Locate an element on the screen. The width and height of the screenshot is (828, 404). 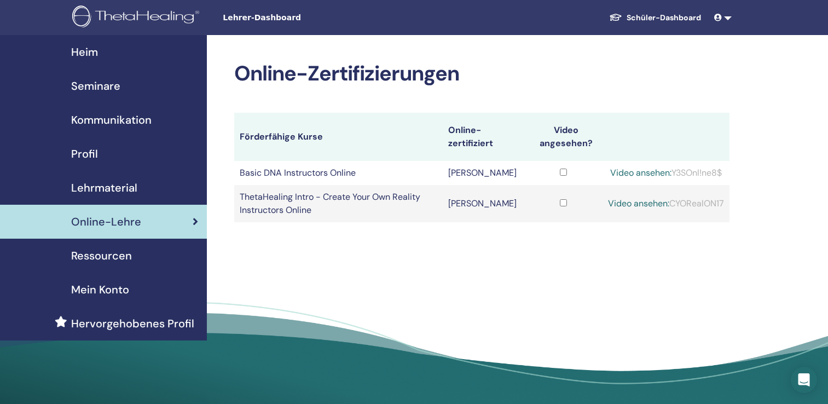
span: Kommunikation is located at coordinates (111, 120).